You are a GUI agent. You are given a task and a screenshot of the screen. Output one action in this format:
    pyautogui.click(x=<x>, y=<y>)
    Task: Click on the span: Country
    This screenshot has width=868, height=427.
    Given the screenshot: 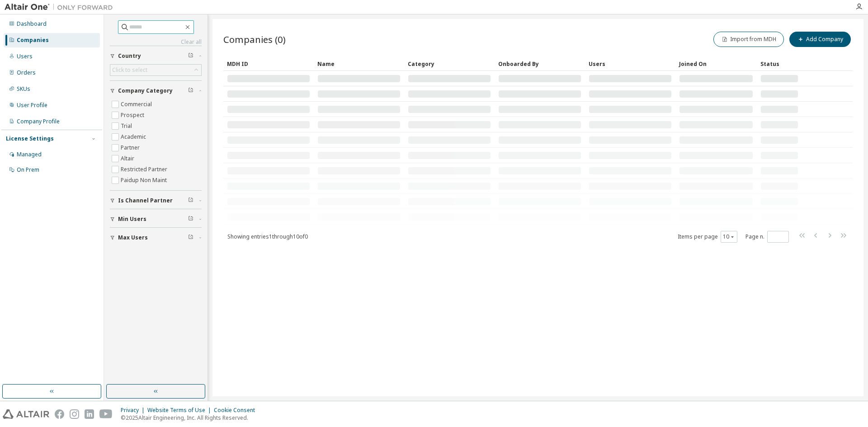 What is the action you would take?
    pyautogui.click(x=129, y=56)
    